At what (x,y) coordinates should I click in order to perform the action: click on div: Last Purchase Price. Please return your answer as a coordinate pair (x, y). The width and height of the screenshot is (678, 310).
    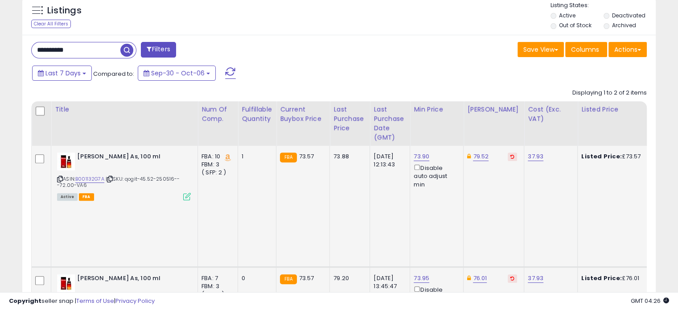
    Looking at the image, I should click on (349, 119).